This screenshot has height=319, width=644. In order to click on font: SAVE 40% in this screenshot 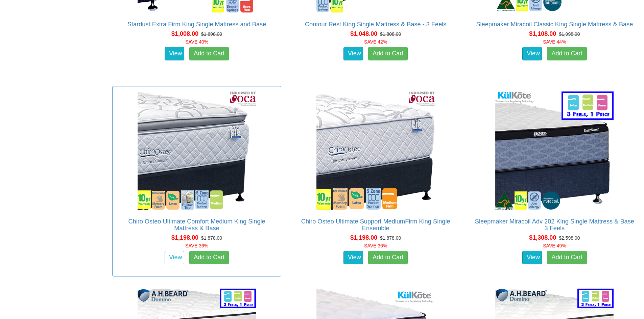, I will do `click(197, 42)`.